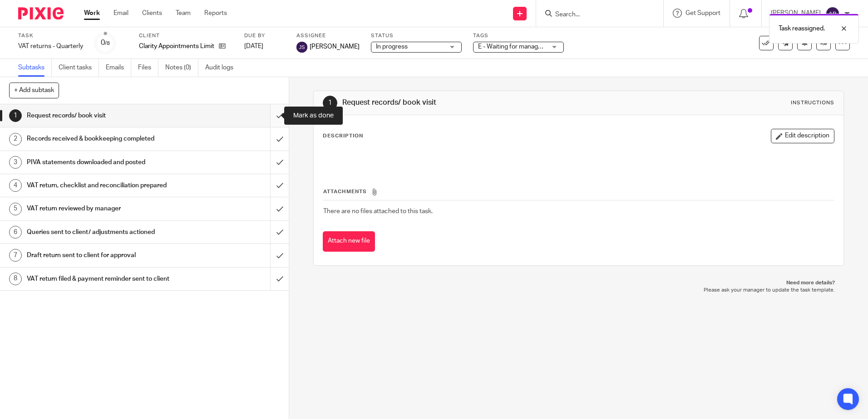 Image resolution: width=868 pixels, height=419 pixels. I want to click on p: Need more details?, so click(578, 283).